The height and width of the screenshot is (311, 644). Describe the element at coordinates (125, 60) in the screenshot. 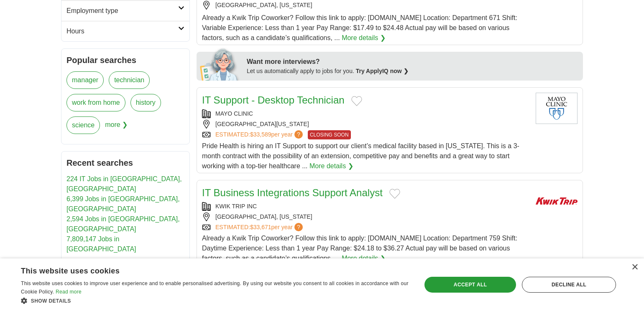

I see `h2: Popular searches` at that location.